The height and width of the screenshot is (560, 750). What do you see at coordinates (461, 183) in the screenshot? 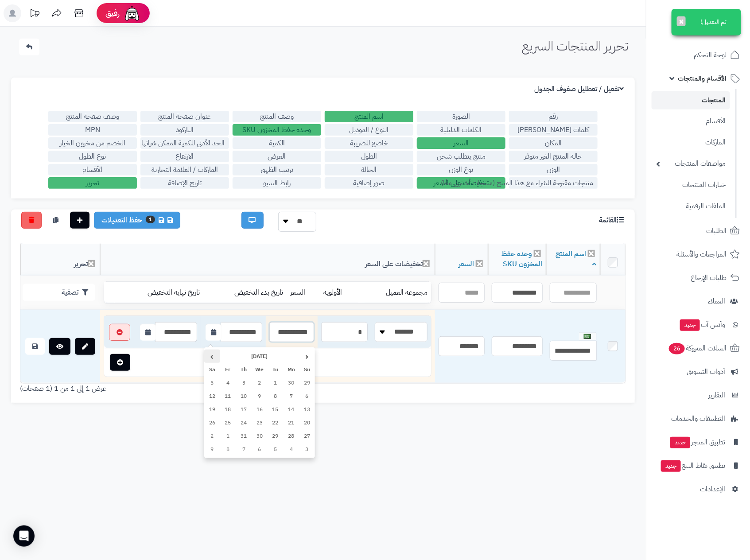
I see `label: تخفيضات على السعر` at bounding box center [461, 183].